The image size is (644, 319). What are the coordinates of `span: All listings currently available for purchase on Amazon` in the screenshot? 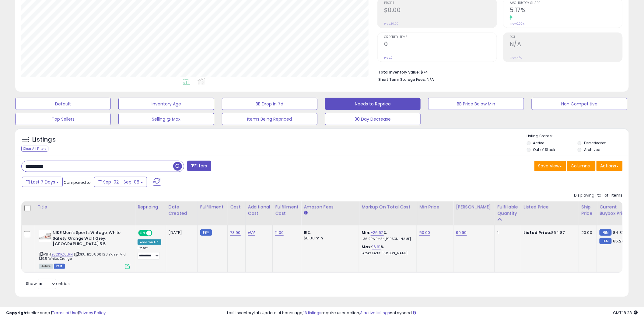 It's located at (46, 266).